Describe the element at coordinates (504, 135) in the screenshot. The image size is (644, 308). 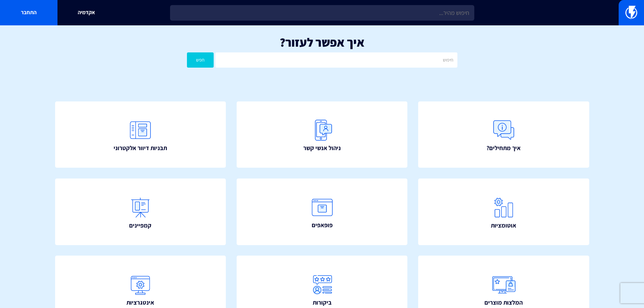
I see `a: איך מתחילים?` at that location.